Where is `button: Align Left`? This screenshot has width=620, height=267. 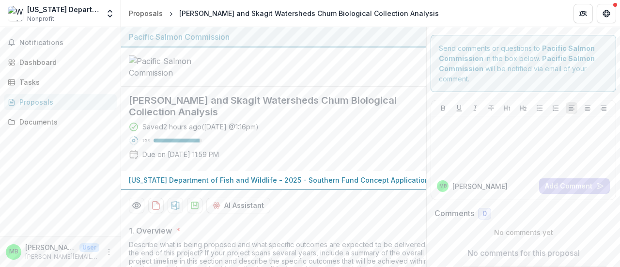
button: Align Left is located at coordinates (572, 108).